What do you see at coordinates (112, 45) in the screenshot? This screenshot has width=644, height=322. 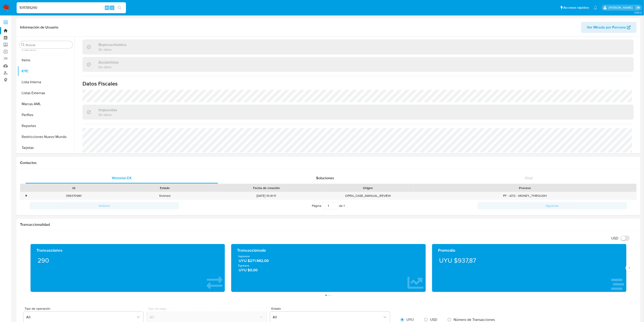 I see `h3: Representantes` at bounding box center [112, 45].